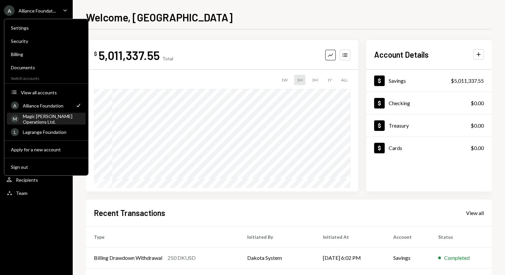  I want to click on th: Account, so click(407, 237).